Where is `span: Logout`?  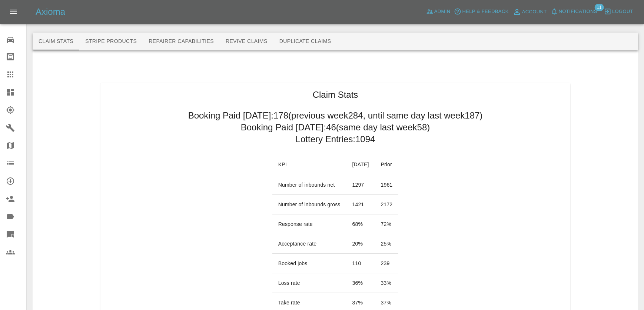 span: Logout is located at coordinates (623, 11).